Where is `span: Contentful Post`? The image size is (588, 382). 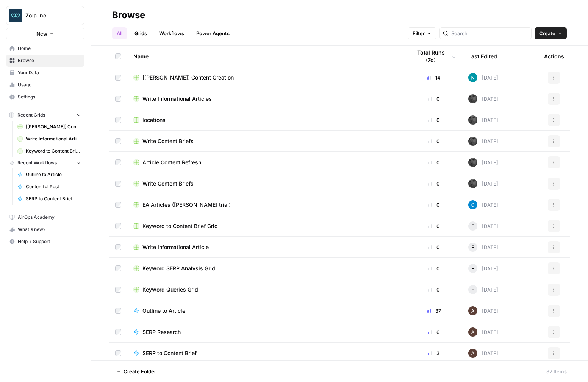 span: Contentful Post is located at coordinates (54, 187).